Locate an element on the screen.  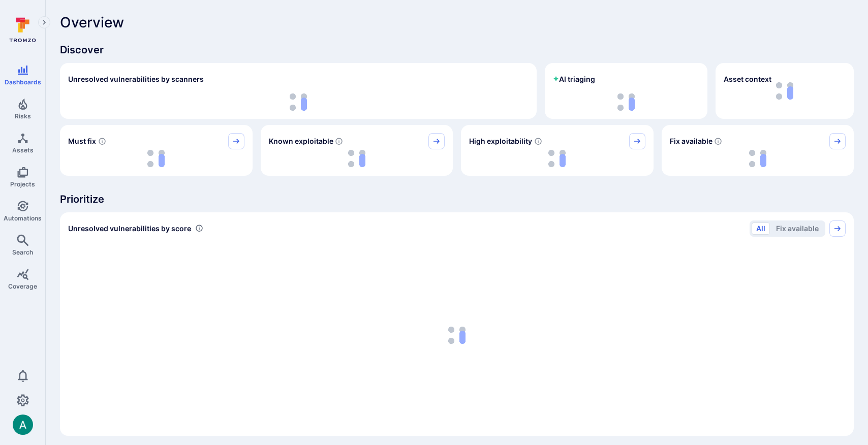
span: Coverage is located at coordinates (23, 286).